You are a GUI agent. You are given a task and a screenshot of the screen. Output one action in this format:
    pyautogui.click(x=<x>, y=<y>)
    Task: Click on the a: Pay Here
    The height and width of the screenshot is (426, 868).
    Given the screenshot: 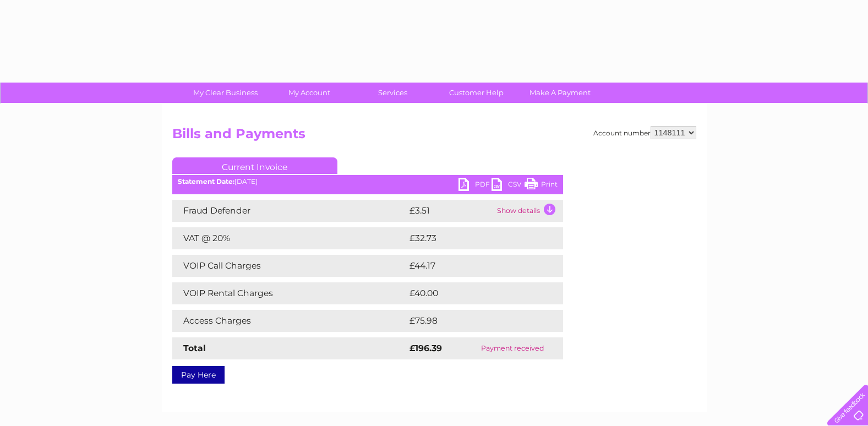 What is the action you would take?
    pyautogui.click(x=199, y=375)
    